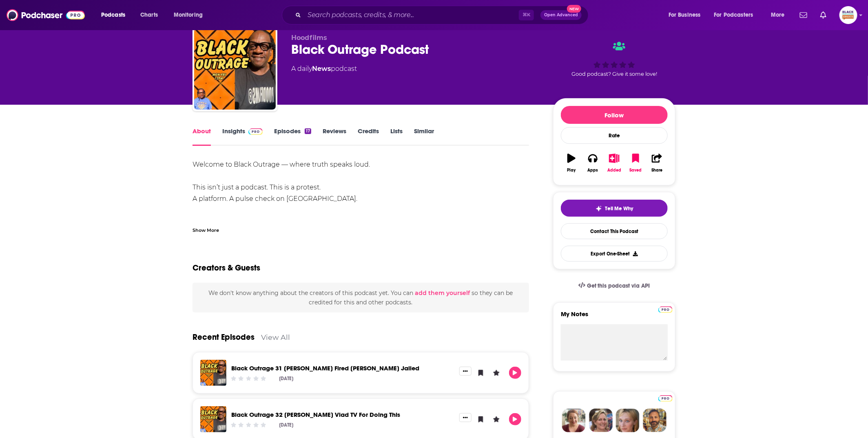 The height and width of the screenshot is (438, 868). What do you see at coordinates (275, 337) in the screenshot?
I see `a: View All` at bounding box center [275, 337].